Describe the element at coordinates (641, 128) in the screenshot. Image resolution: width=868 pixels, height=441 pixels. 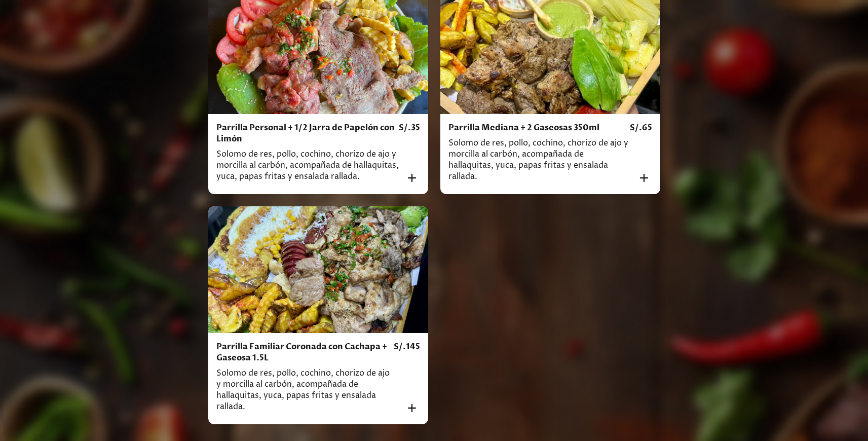
I see `p: S/. 65` at that location.